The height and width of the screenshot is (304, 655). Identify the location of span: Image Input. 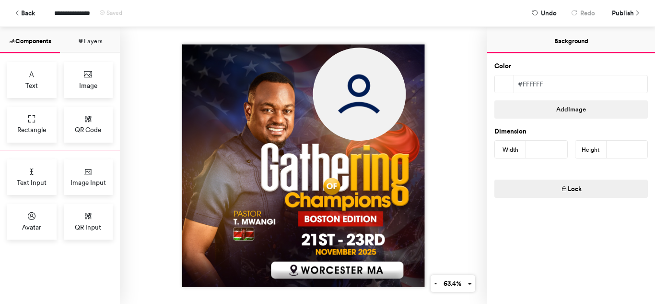
(88, 182).